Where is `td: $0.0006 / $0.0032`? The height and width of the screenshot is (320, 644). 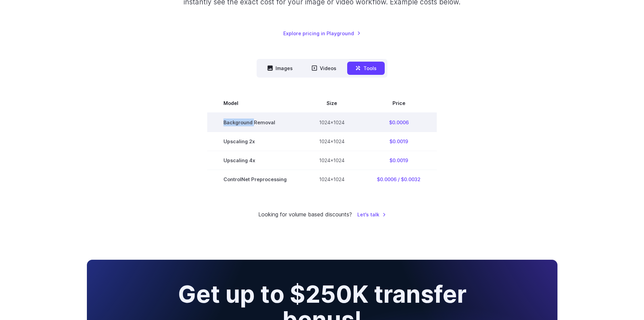
td: $0.0006 / $0.0032 is located at coordinates (399, 179).